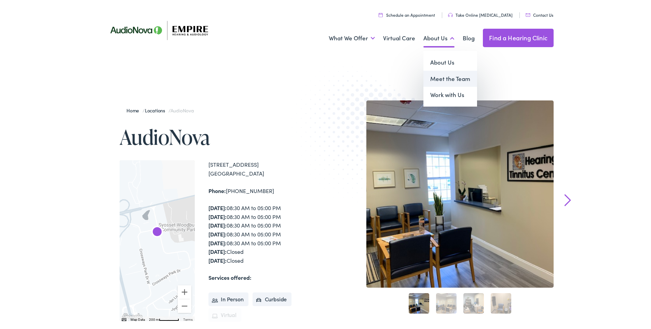 The height and width of the screenshot is (329, 651). Describe the element at coordinates (133, 316) in the screenshot. I see `a: Open this area in Google Maps (opens a new window)` at that location.